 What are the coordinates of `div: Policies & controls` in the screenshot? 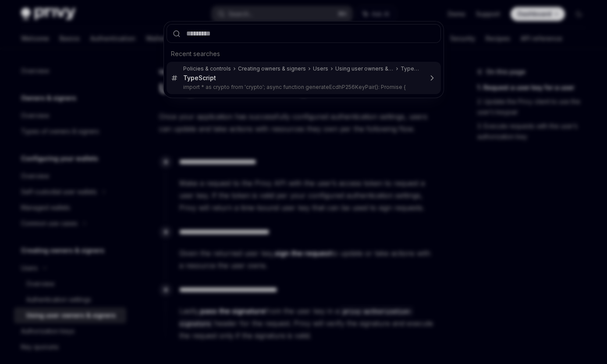 It's located at (207, 69).